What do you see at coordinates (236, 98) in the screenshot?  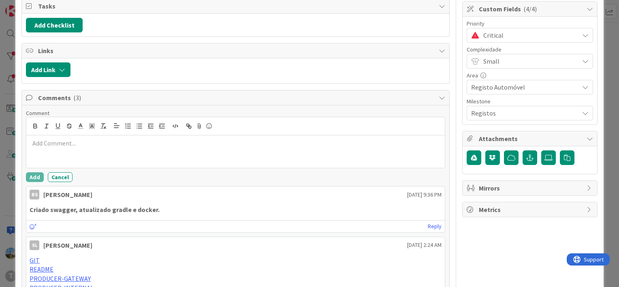 I see `span: Comments` at bounding box center [236, 98].